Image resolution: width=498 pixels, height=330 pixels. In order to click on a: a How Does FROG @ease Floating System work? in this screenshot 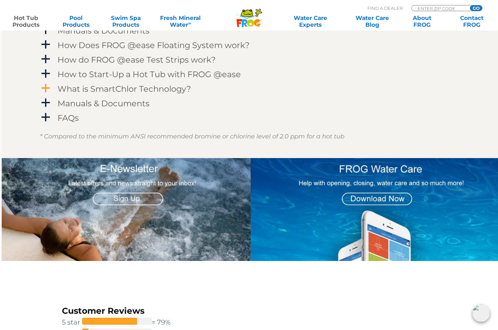, I will do `click(248, 45)`.